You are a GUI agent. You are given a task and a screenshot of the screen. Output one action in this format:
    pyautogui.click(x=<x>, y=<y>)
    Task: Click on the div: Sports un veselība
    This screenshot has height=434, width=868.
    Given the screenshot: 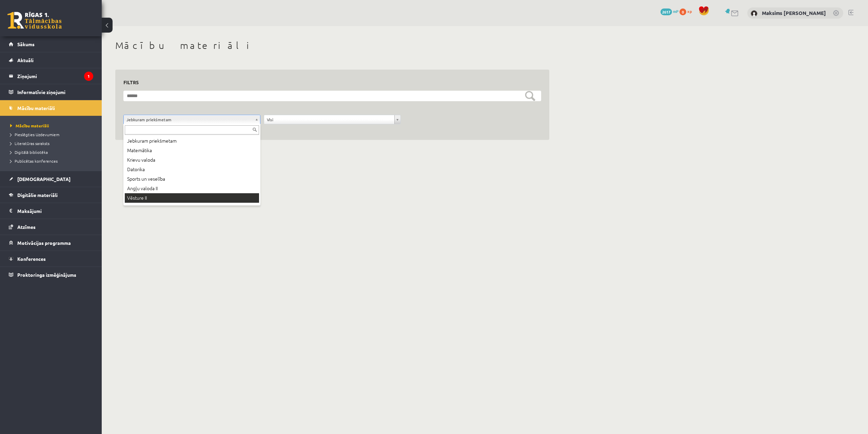 What is the action you would take?
    pyautogui.click(x=192, y=179)
    